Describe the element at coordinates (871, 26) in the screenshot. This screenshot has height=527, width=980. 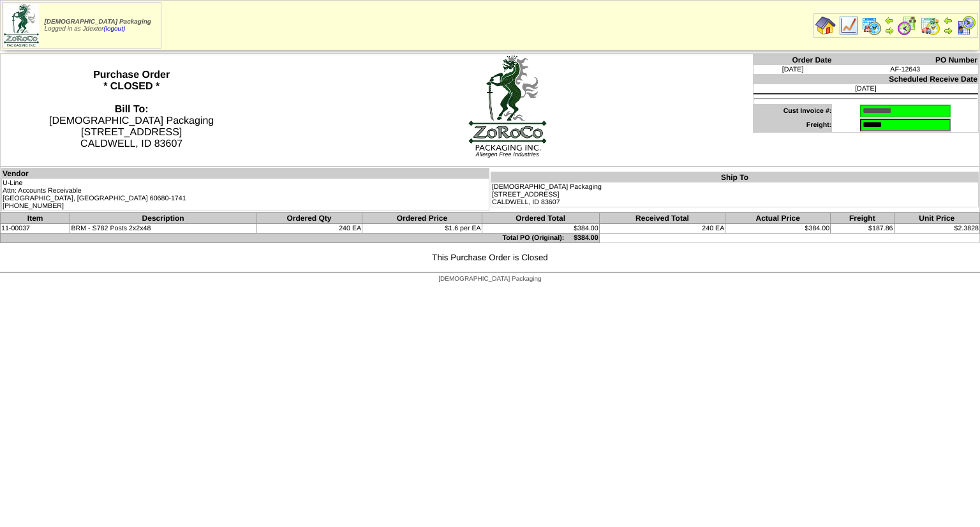
I see `img: calendarprod.gif` at that location.